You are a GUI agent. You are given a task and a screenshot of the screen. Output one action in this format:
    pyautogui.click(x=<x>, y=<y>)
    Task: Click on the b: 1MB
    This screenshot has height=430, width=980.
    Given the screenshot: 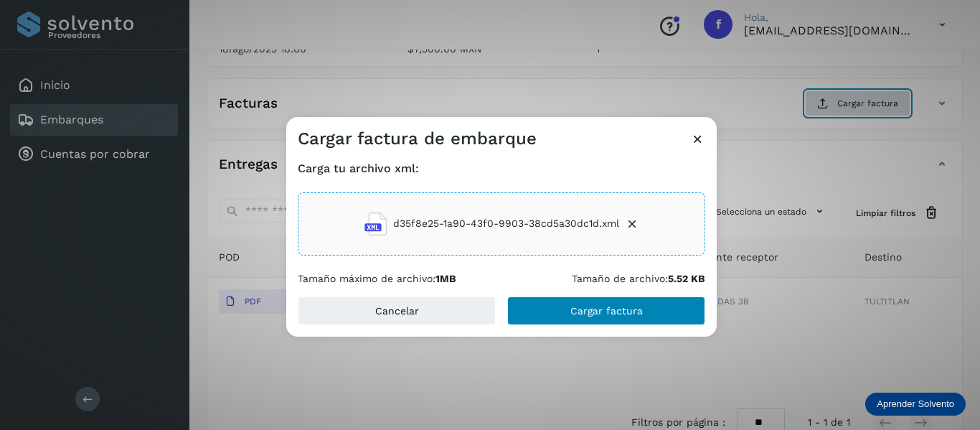 What is the action you would take?
    pyautogui.click(x=446, y=279)
    